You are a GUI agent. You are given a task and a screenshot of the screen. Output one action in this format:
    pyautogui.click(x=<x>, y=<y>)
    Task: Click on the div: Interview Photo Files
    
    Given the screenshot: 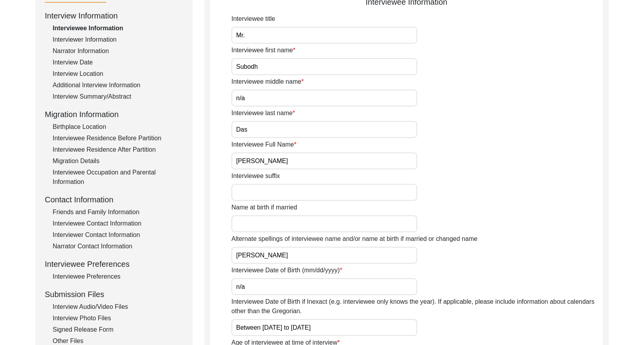 What is the action you would take?
    pyautogui.click(x=118, y=318)
    